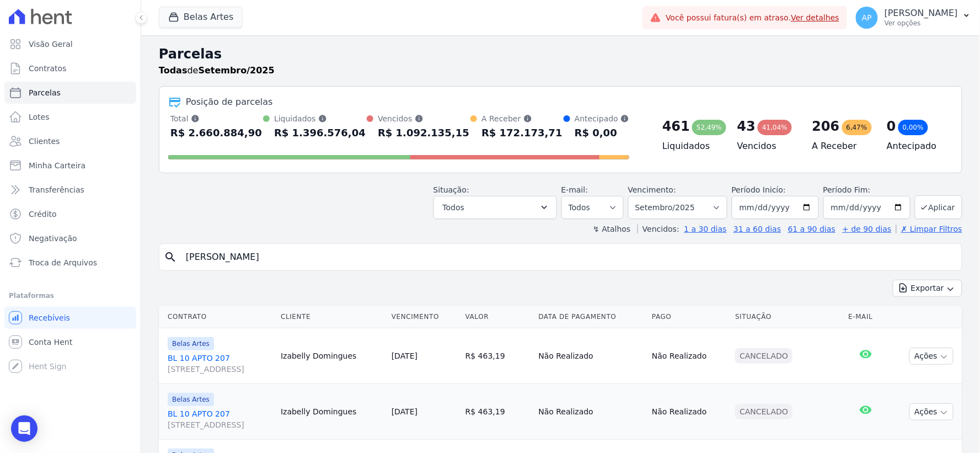 The image size is (980, 453). I want to click on span: Visão Geral, so click(51, 44).